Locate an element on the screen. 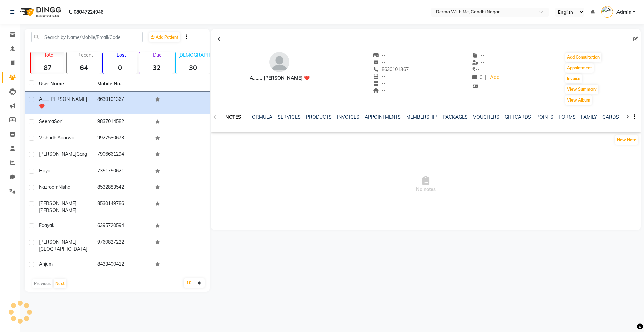 Image resolution: width=644 pixels, height=332 pixels. p: Recent is located at coordinates (85, 55).